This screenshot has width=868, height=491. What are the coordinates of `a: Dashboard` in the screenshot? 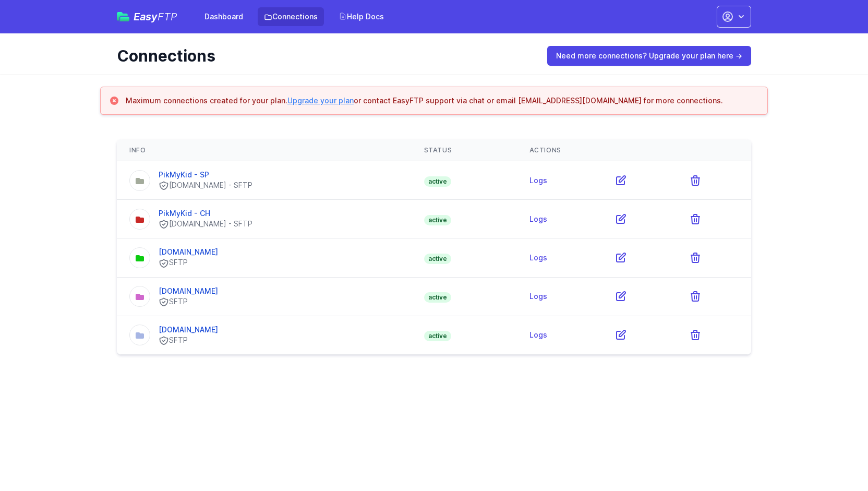 It's located at (224, 17).